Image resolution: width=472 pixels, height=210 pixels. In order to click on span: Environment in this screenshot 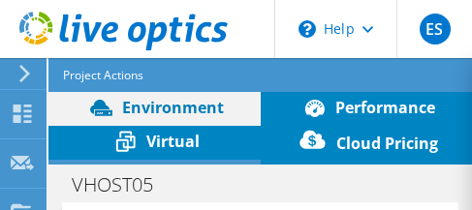, I will do `click(173, 108)`.